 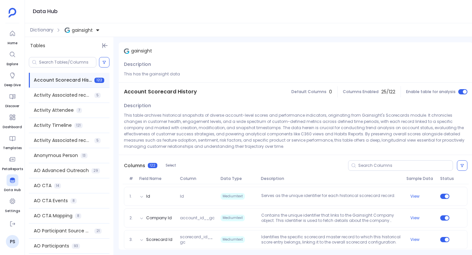 What do you see at coordinates (51, 201) in the screenshot?
I see `span: AO CTA Events` at bounding box center [51, 201].